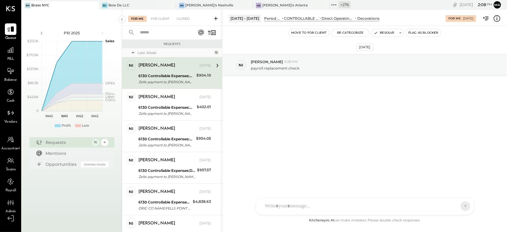 Image resolution: width=507 pixels, height=232 pixels. Describe the element at coordinates (203, 138) in the screenshot. I see `div: $954.05` at that location.